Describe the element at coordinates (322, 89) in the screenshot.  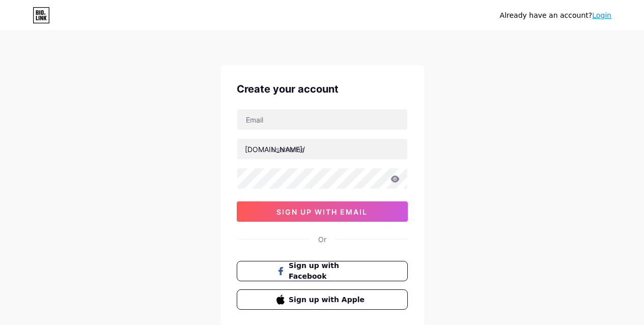
I see `div: Create your account` at that location.